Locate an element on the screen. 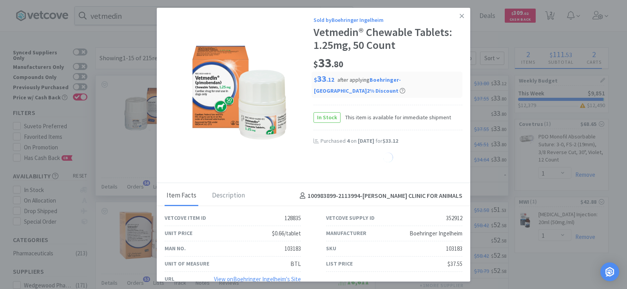  span: . 80 is located at coordinates (337, 64).